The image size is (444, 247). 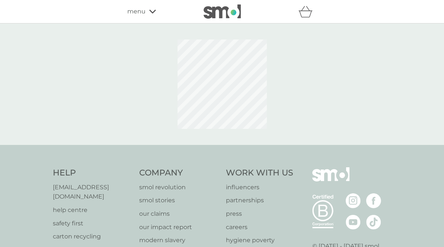 I want to click on p: smol revolution, so click(x=178, y=187).